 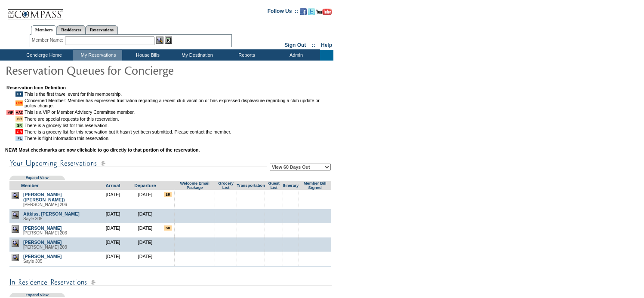 I want to click on td: This is the first travel event for this membership., so click(x=178, y=94).